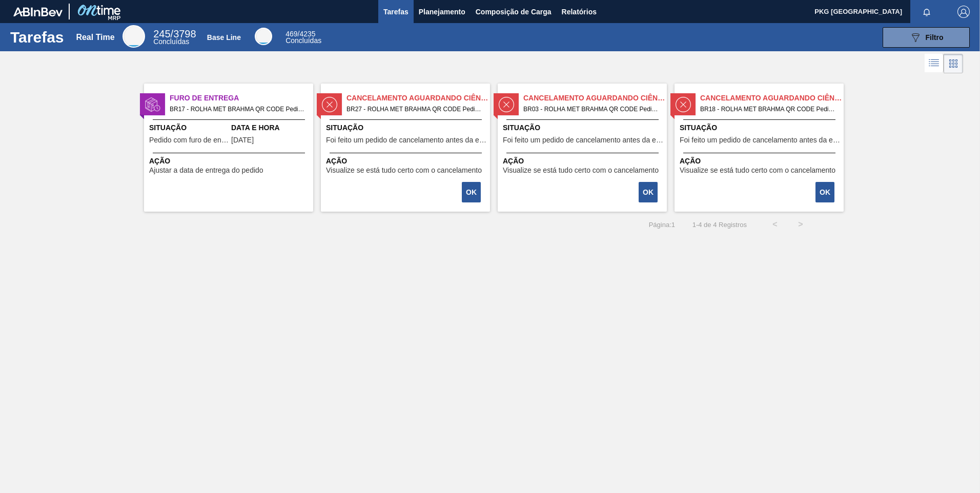 This screenshot has height=493, width=980. I want to click on span: / 3798, so click(174, 34).